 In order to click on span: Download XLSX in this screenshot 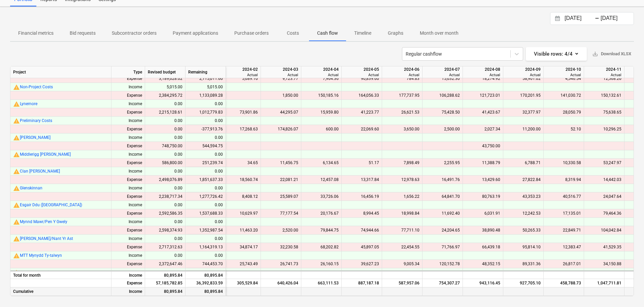, I will do `click(612, 54)`.